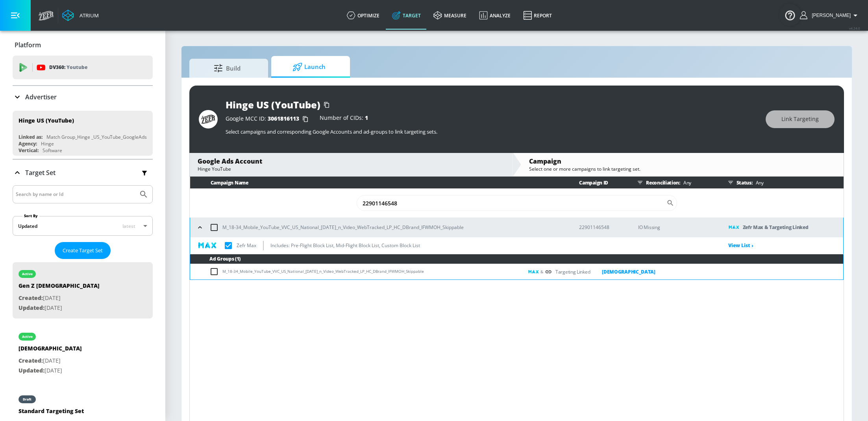 This screenshot has width=868, height=421. I want to click on div: Software, so click(52, 150).